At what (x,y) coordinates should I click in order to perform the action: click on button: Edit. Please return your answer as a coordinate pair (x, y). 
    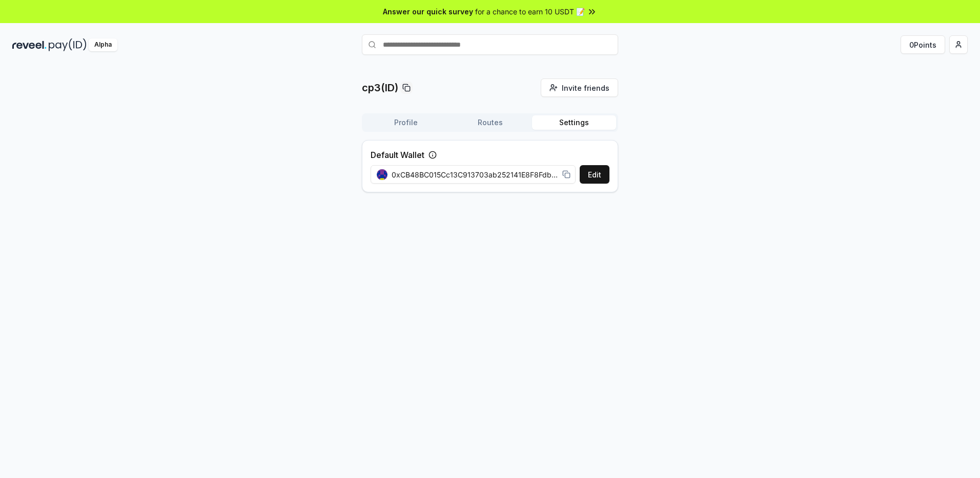
    Looking at the image, I should click on (595, 175).